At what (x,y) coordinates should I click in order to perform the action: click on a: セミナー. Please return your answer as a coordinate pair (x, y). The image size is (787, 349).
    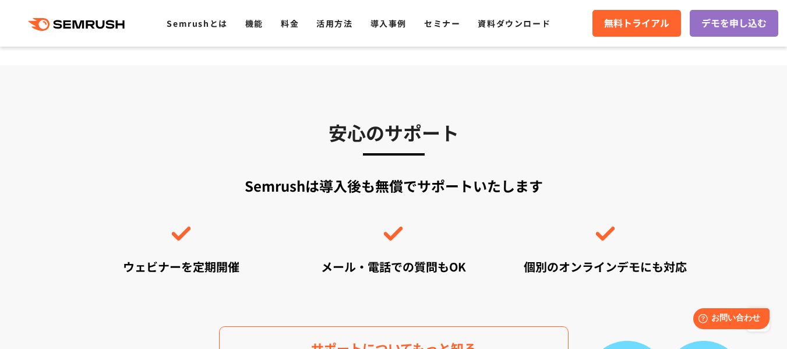
    Looking at the image, I should click on (442, 23).